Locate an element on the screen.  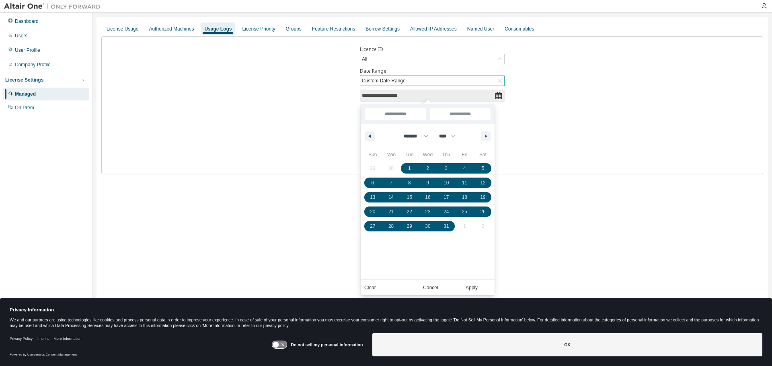
button: 2 is located at coordinates (428, 168).